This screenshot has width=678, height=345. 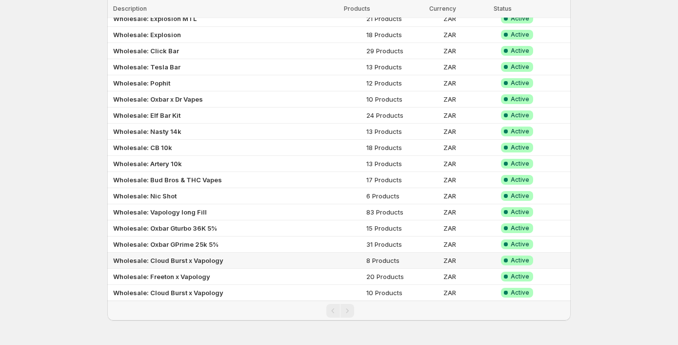 What do you see at coordinates (147, 67) in the screenshot?
I see `b: Wholesale: Tesla Bar` at bounding box center [147, 67].